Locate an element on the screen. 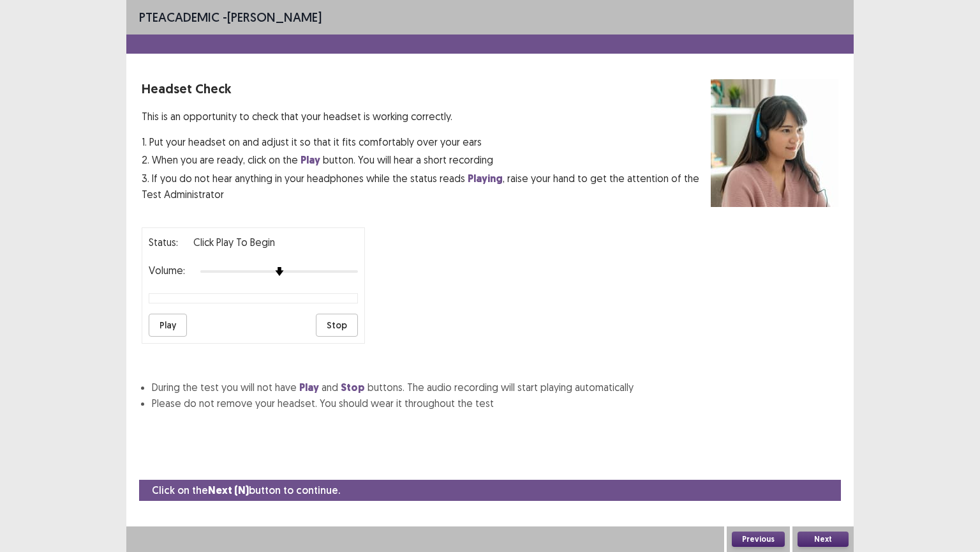  img: arrow-thumb is located at coordinates (279, 271).